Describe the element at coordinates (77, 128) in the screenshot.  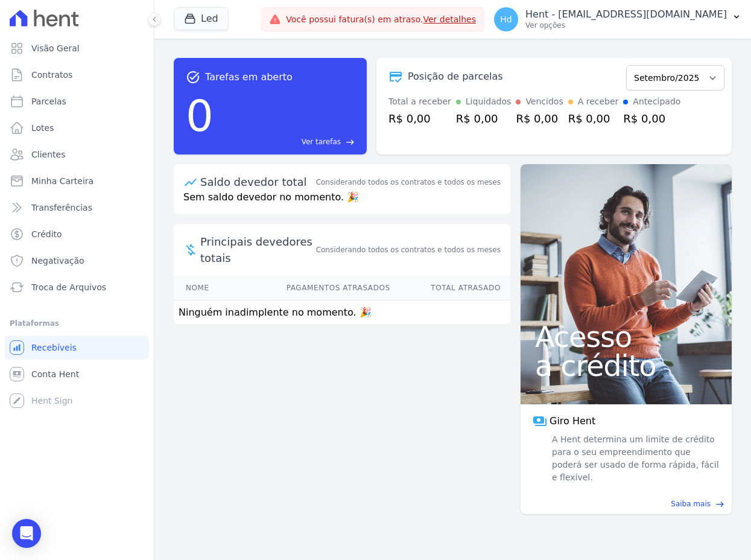
I see `a: Lotes` at that location.